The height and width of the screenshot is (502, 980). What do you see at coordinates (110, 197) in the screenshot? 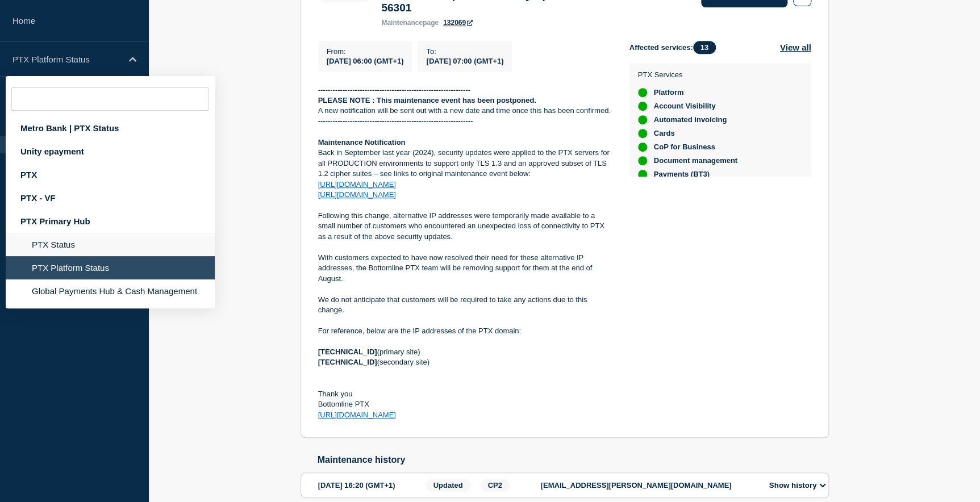
I see `div: PTX - VF` at bounding box center [110, 197].